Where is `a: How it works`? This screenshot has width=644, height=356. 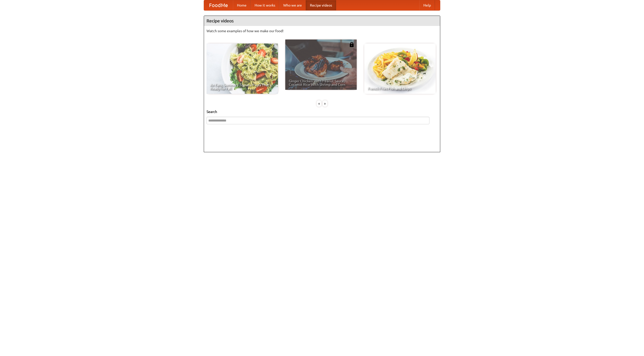 a: How it works is located at coordinates (265, 5).